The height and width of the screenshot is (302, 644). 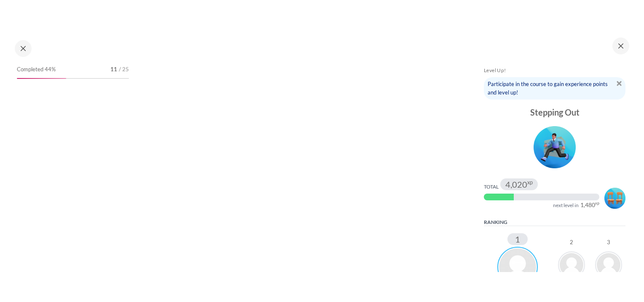 What do you see at coordinates (519, 184) in the screenshot?
I see `div: 4,020` at bounding box center [519, 184].